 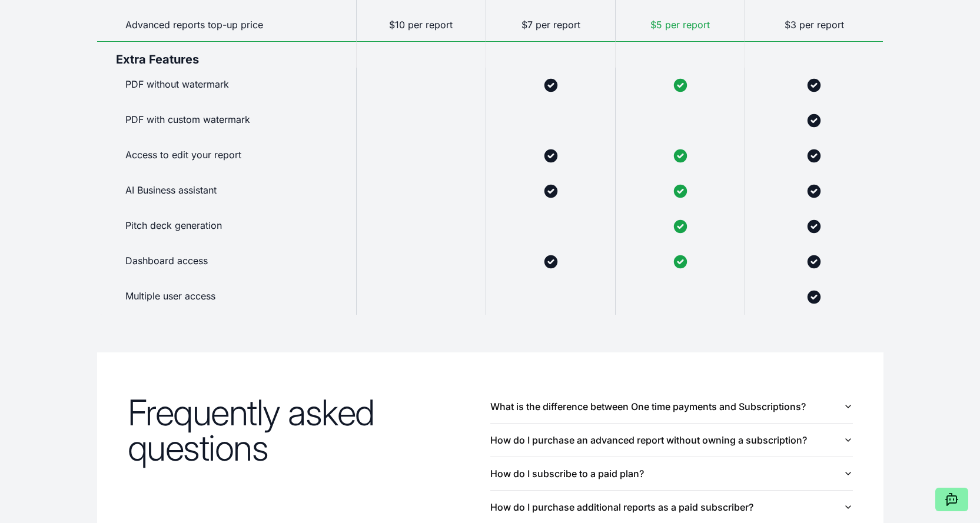 What do you see at coordinates (680, 24) in the screenshot?
I see `span: $5 per report` at bounding box center [680, 24].